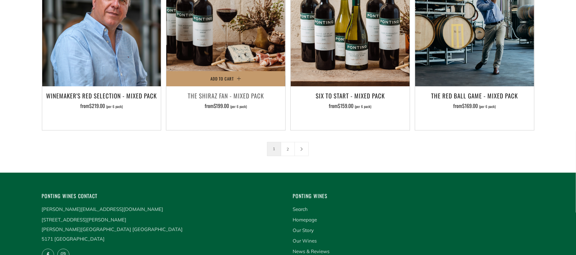 This screenshot has width=576, height=255. What do you see at coordinates (226, 106) in the screenshot?
I see `a: The Shiraz Fan - Mixed Pack from$199.00 (per 6 pack)` at bounding box center [226, 106].